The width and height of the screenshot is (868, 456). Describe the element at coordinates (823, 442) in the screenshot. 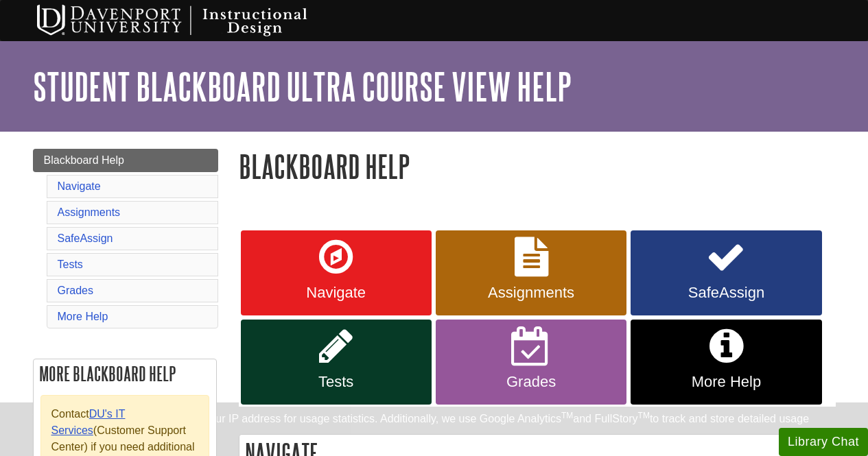

I see `button: Library Chat` at that location.